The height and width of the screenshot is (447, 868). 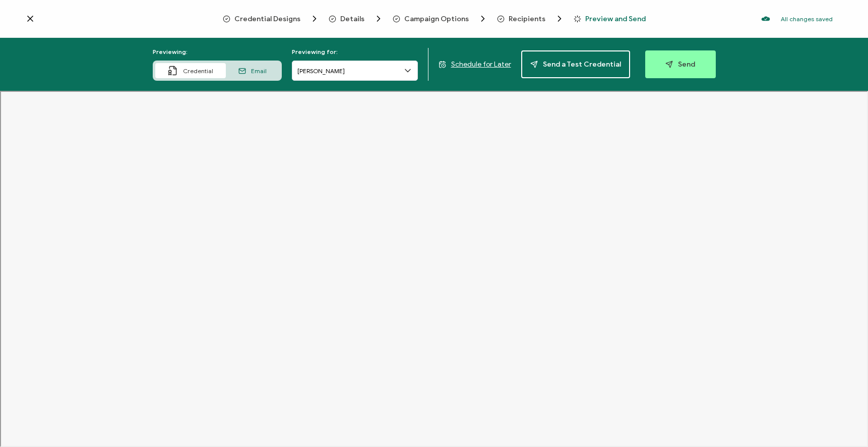 What do you see at coordinates (576, 64) in the screenshot?
I see `button: Send a Test Credential` at bounding box center [576, 64].